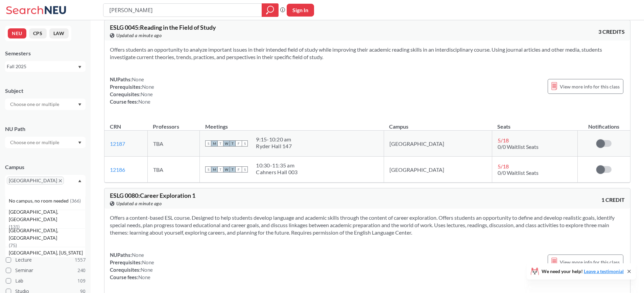 The width and height of the screenshot is (644, 293). Describe the element at coordinates (45, 167) in the screenshot. I see `div: Campus` at that location.